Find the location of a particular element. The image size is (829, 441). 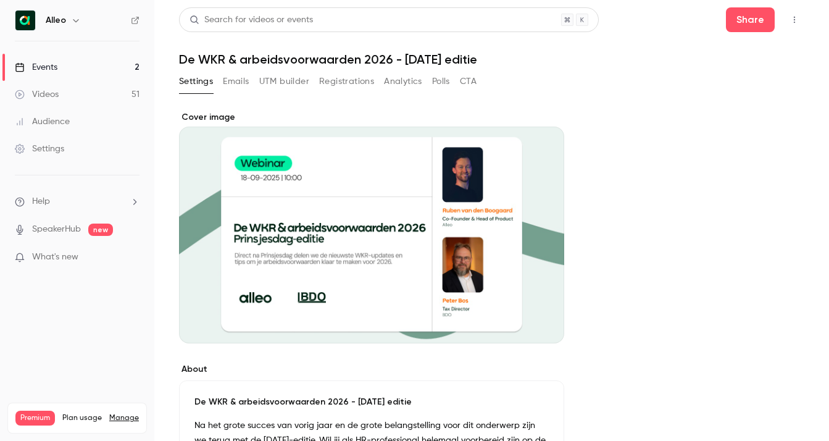

button: Registrations is located at coordinates (346, 81).